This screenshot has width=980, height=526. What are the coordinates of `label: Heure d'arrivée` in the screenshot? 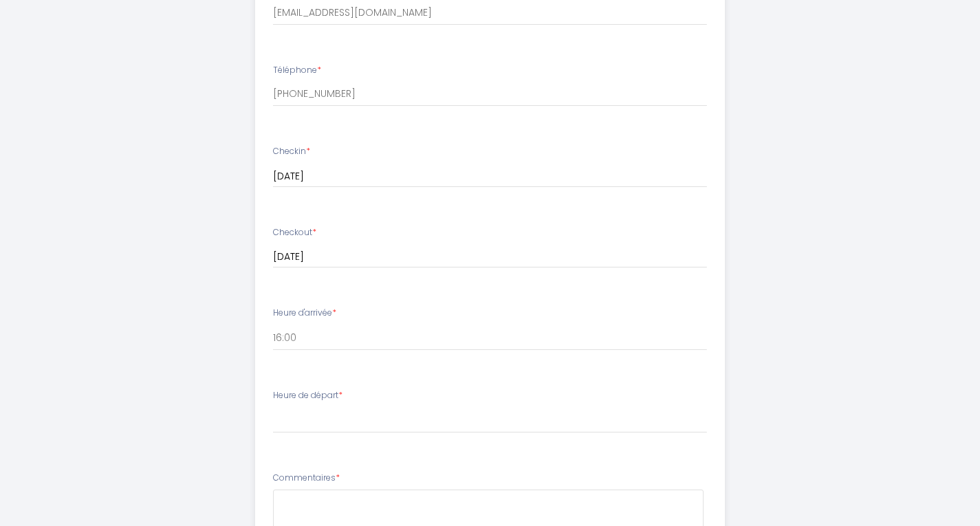 It's located at (304, 313).